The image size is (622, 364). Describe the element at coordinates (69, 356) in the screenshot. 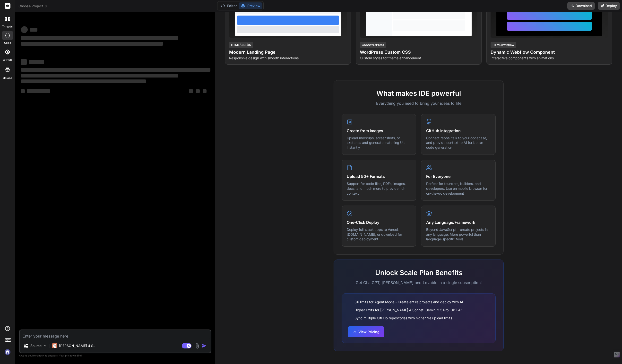

I see `span: privacy` at that location.